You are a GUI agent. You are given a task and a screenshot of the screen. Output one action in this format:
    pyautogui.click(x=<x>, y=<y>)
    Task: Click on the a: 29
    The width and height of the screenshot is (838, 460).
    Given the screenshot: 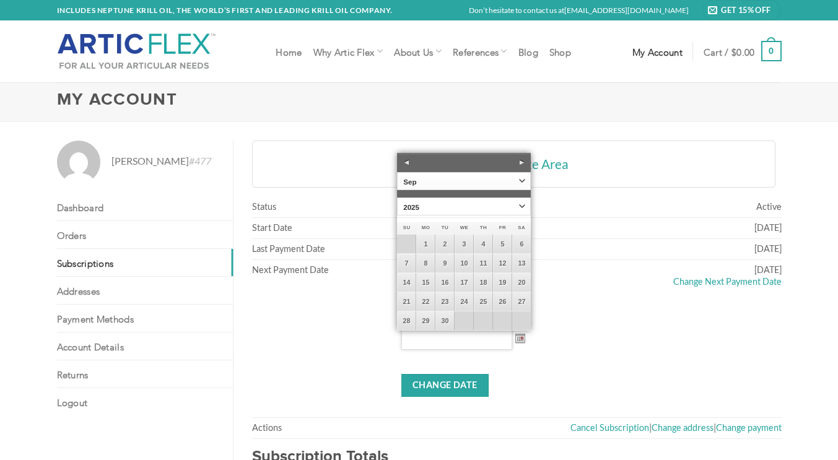 What is the action you would take?
    pyautogui.click(x=426, y=321)
    